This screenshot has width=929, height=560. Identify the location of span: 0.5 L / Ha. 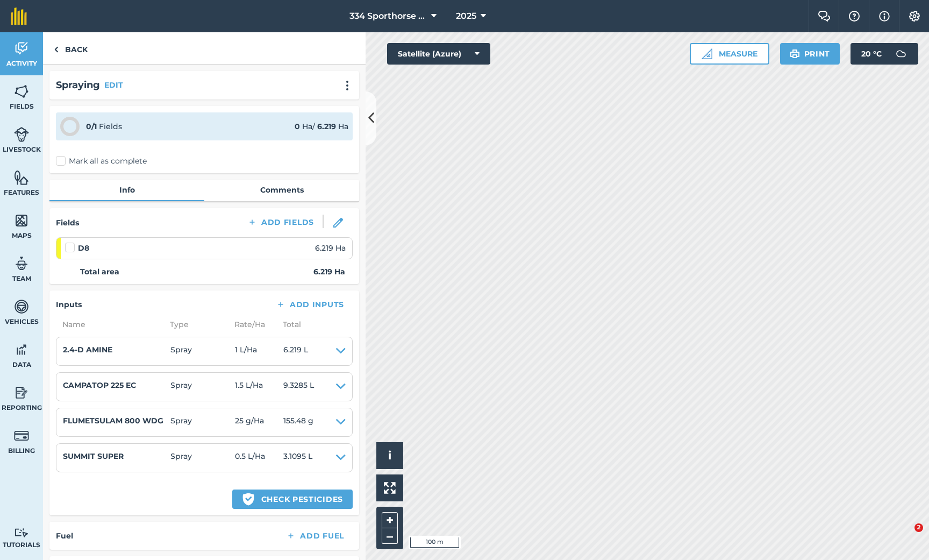
(259, 458).